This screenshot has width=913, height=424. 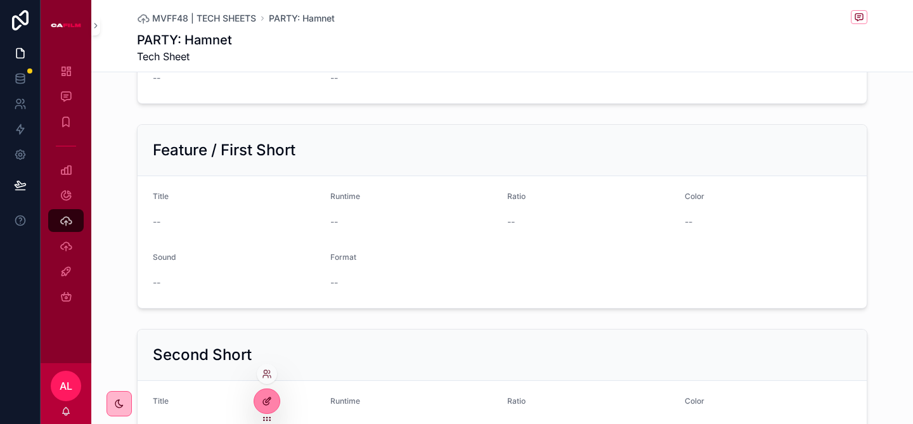 I want to click on span: Format, so click(x=343, y=257).